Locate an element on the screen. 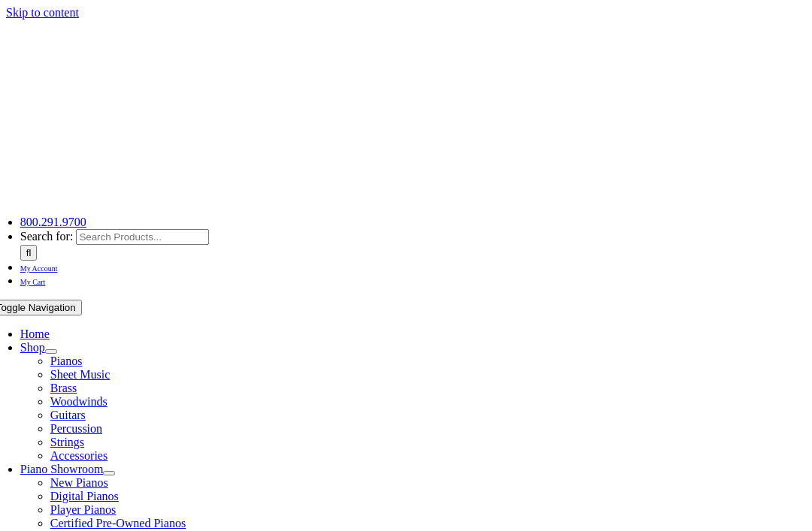  span: Search for: is located at coordinates (47, 236).